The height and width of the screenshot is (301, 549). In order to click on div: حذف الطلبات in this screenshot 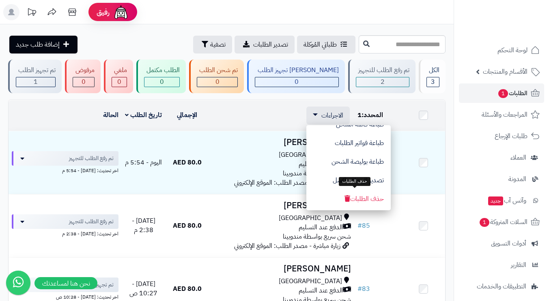, I will do `click(354, 182)`.